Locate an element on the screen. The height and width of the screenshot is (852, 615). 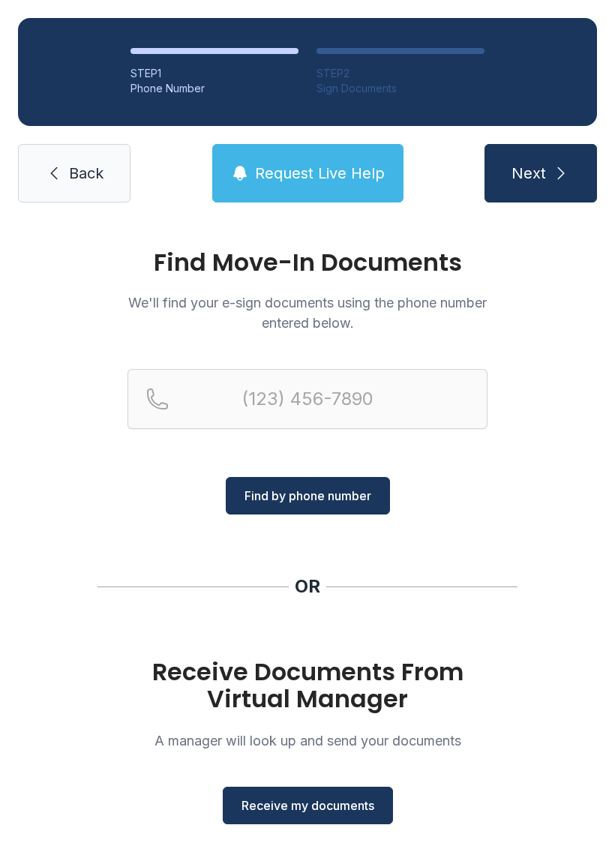
span: Next is located at coordinates (529, 173).